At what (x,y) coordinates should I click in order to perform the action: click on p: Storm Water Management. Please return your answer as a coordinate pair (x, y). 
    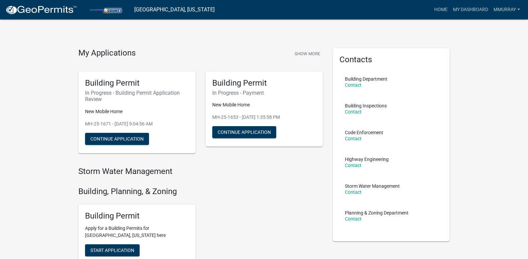
    Looking at the image, I should click on (372, 186).